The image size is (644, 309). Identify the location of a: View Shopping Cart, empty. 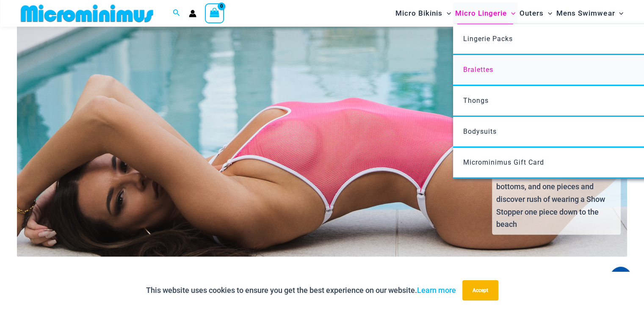
(215, 13).